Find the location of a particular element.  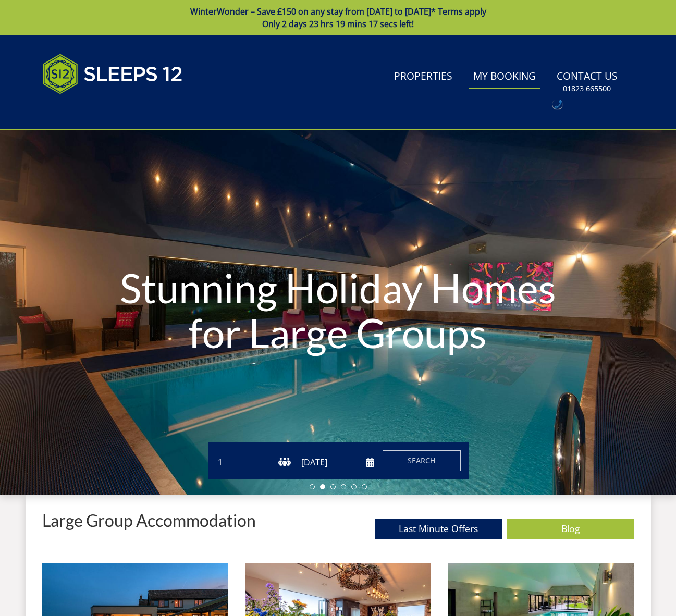

a: Last Minute Offers is located at coordinates (439, 528).